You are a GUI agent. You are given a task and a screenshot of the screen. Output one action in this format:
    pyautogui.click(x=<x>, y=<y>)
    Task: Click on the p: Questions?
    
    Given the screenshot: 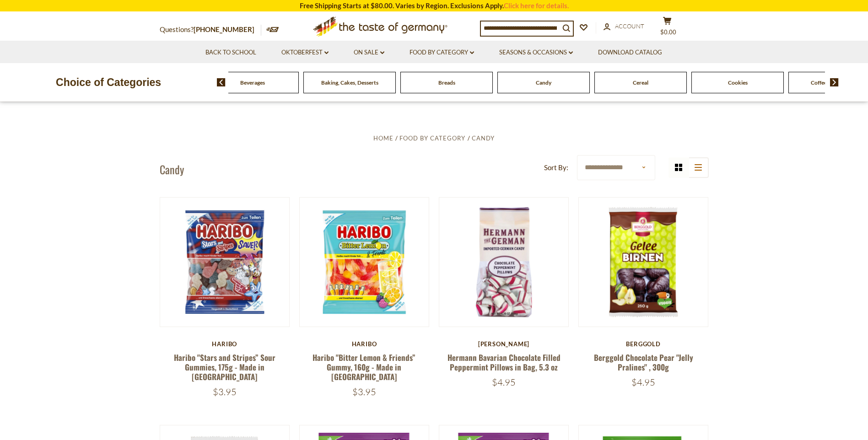 What is the action you would take?
    pyautogui.click(x=210, y=30)
    